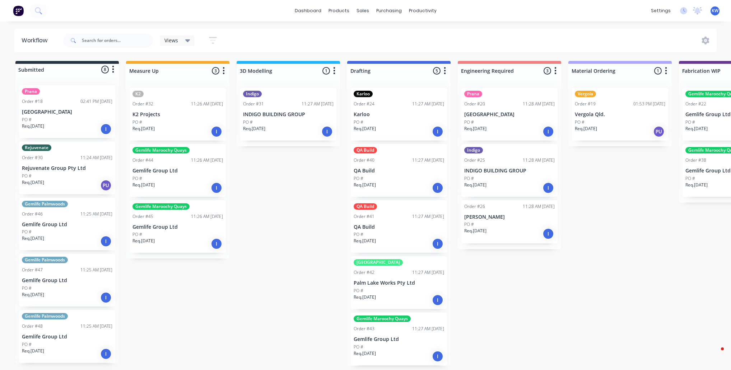 This screenshot has width=731, height=370. I want to click on div: Order #48, so click(32, 327).